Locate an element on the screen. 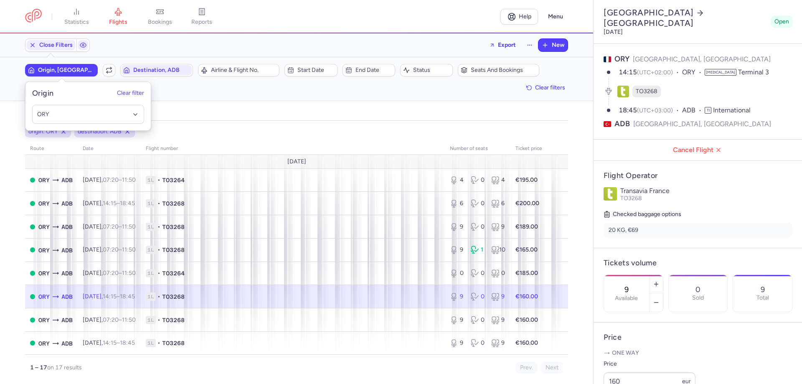 The image size is (802, 384). button: Clear filters is located at coordinates (546, 88).